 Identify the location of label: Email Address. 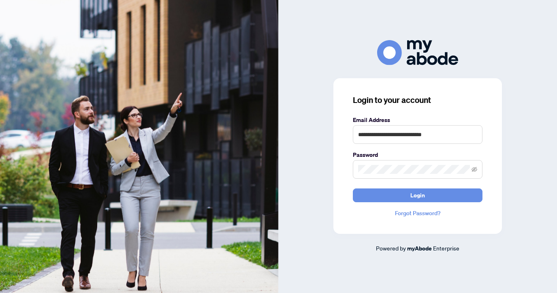
(418, 120).